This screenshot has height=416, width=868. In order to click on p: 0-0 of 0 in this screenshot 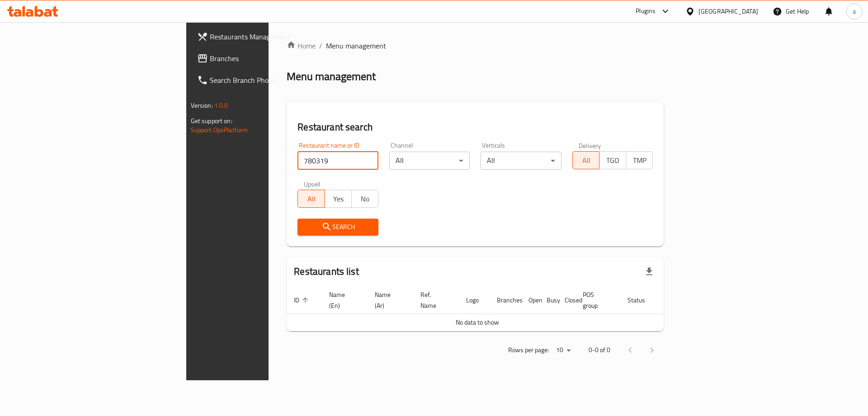, I will do `click(599, 350)`.